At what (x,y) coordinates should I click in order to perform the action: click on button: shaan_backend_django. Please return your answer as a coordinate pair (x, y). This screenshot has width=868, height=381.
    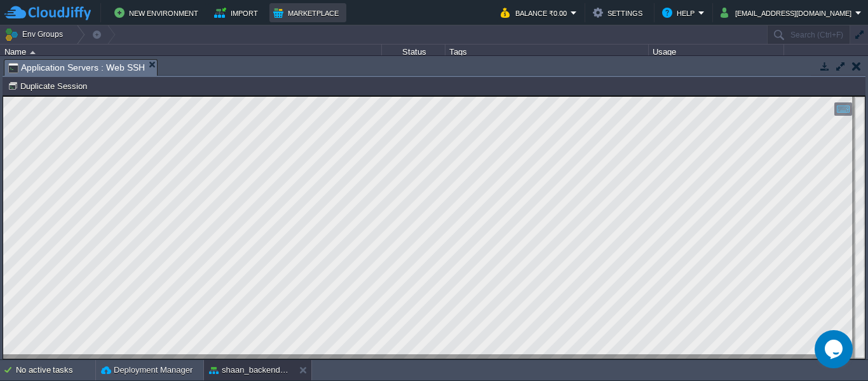
    Looking at the image, I should click on (249, 370).